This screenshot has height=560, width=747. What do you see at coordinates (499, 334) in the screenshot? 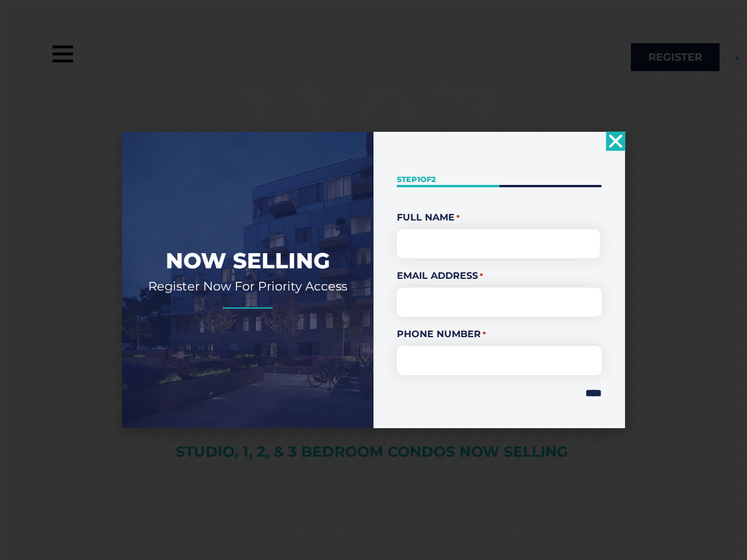
I see `label: Phone Number` at bounding box center [499, 334].